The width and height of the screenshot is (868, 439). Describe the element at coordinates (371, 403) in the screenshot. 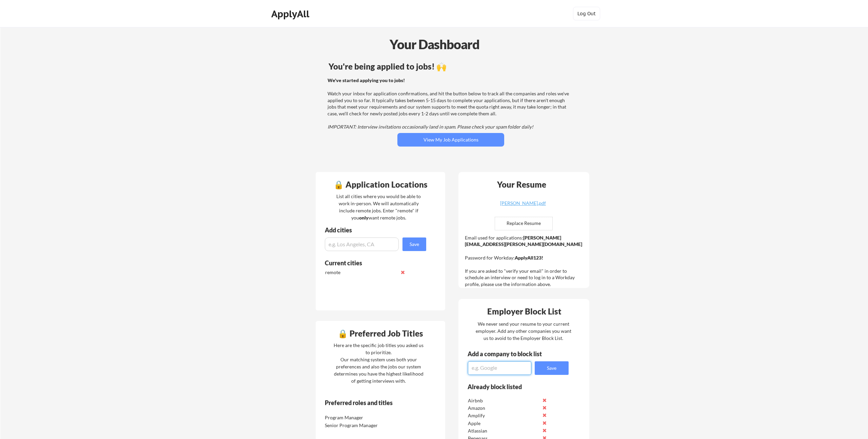

I see `div: Preferred roles and titles` at that location.